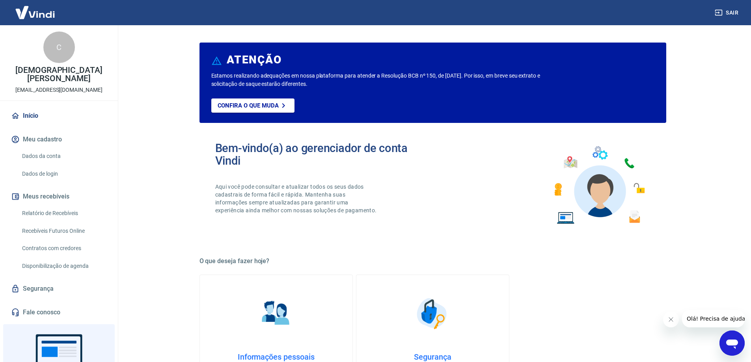  What do you see at coordinates (63, 266) in the screenshot?
I see `a: Disponibilização de agenda` at bounding box center [63, 266].